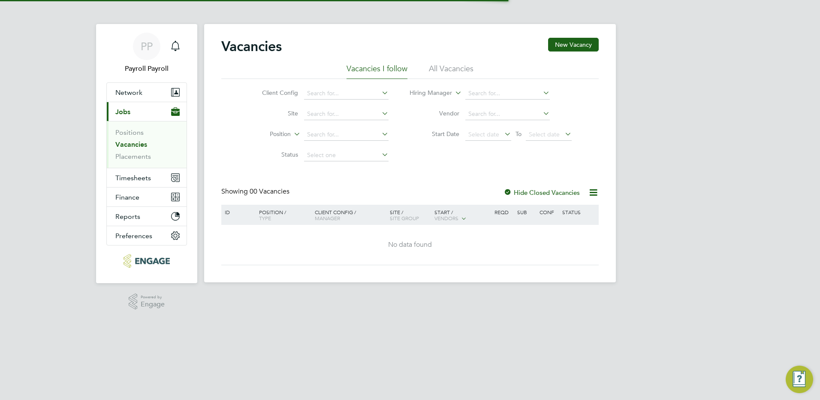 This screenshot has height=400, width=820. Describe the element at coordinates (147, 197) in the screenshot. I see `button: Finance` at that location.